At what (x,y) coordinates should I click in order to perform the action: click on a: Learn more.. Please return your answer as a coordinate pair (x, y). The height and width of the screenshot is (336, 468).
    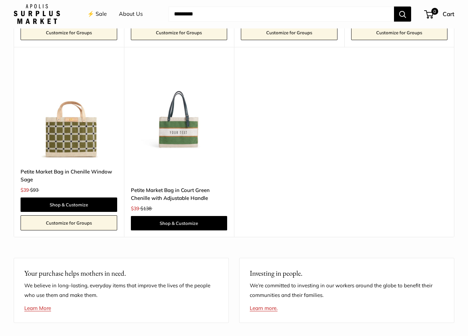
    Looking at the image, I should click on (263, 308).